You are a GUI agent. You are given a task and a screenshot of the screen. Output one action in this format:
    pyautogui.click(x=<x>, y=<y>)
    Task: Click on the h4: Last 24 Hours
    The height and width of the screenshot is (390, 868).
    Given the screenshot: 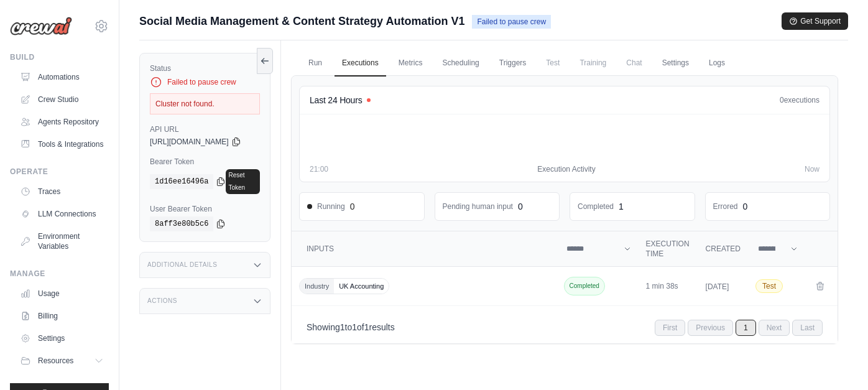 What is the action you would take?
    pyautogui.click(x=336, y=100)
    